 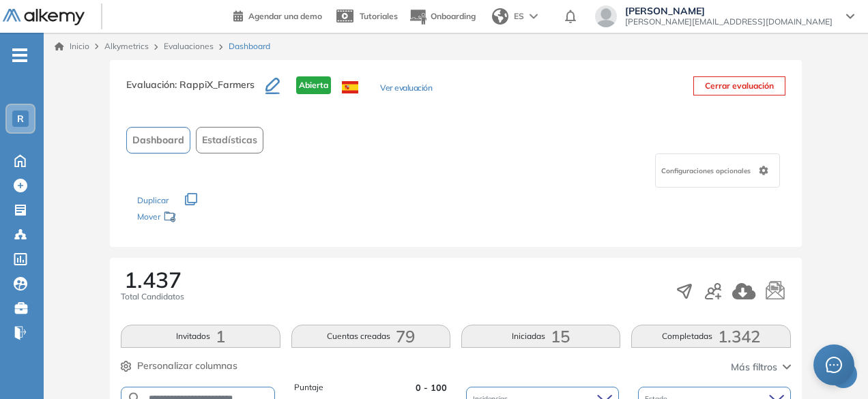 I want to click on a: Inicio, so click(x=71, y=46).